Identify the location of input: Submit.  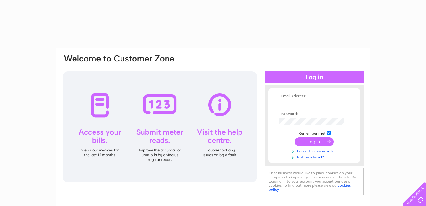
(314, 142).